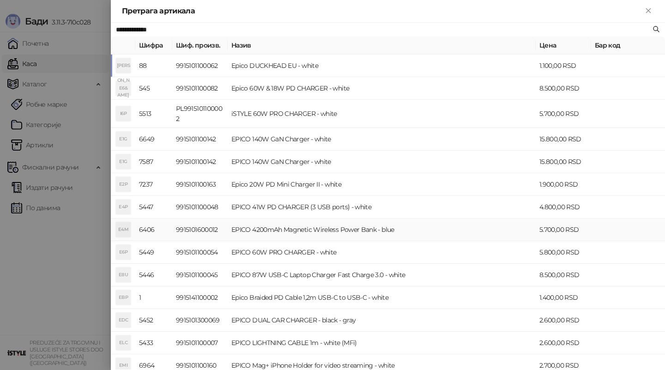 Image resolution: width=665 pixels, height=370 pixels. Describe the element at coordinates (154, 88) in the screenshot. I see `td: 545` at that location.